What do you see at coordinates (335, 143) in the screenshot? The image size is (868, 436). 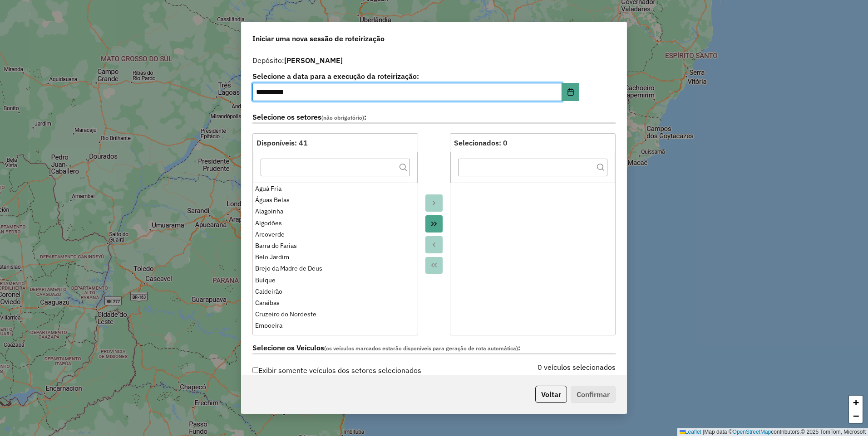 I see `div: Disponíveis: 41` at bounding box center [335, 143].